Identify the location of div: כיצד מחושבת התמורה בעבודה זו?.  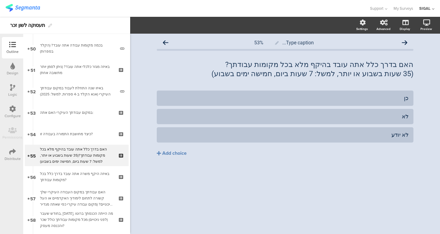
(76, 134).